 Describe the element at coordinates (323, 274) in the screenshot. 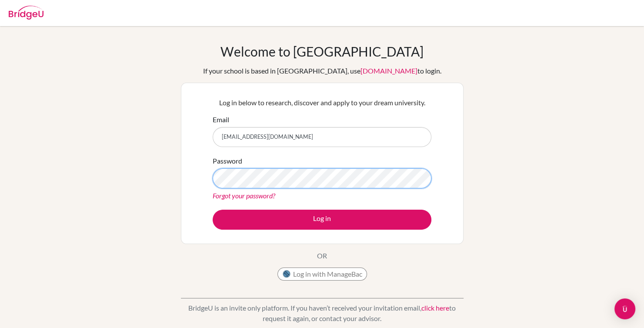

I see `button: Log in with ManageBac` at that location.